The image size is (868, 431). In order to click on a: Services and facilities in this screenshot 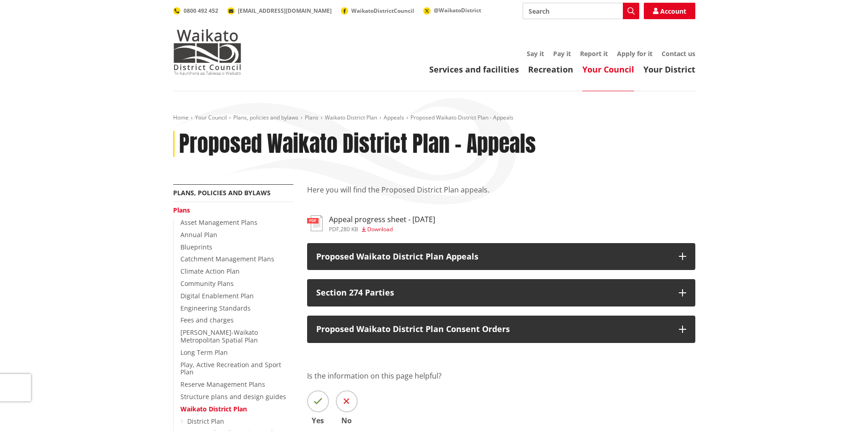, I will do `click(474, 70)`.